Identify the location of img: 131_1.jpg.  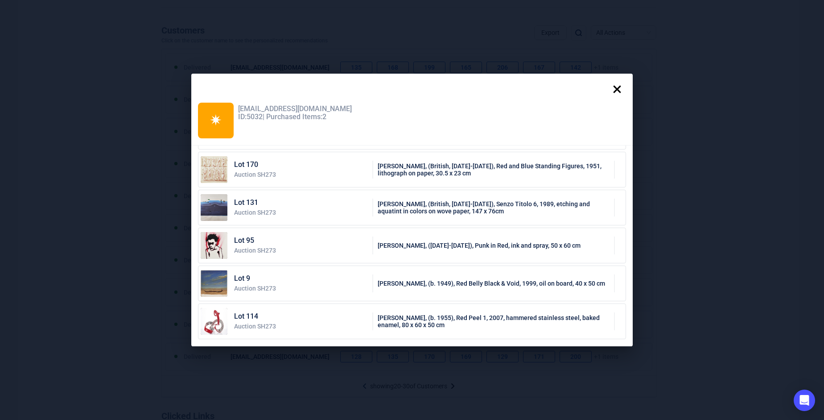
(214, 207).